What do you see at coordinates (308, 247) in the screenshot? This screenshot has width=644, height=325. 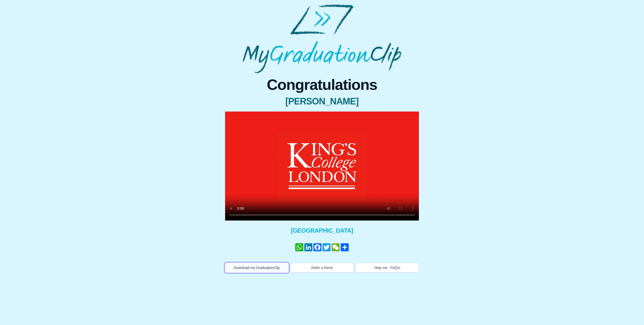 I see `a: LinkedIn` at bounding box center [308, 247].